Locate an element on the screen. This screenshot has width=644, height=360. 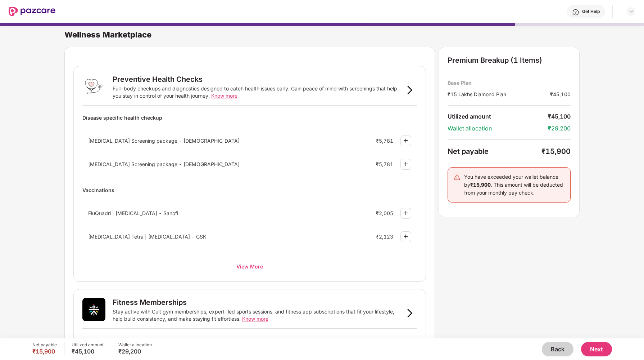
div: Base Plan is located at coordinates (509, 82).